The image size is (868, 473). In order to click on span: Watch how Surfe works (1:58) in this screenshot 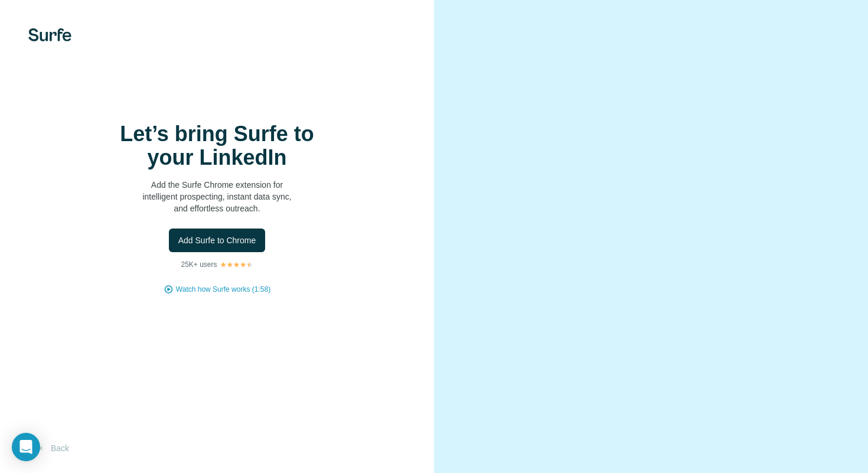, I will do `click(223, 289)`.